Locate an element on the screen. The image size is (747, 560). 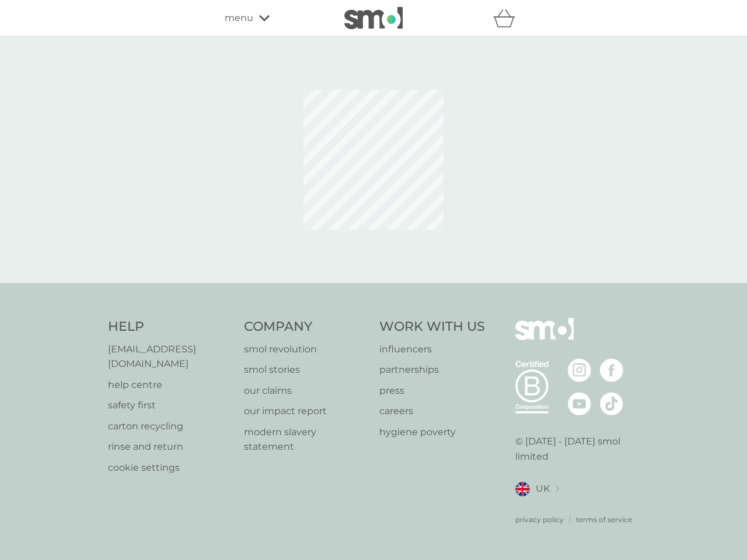
p: help centre is located at coordinates (170, 385).